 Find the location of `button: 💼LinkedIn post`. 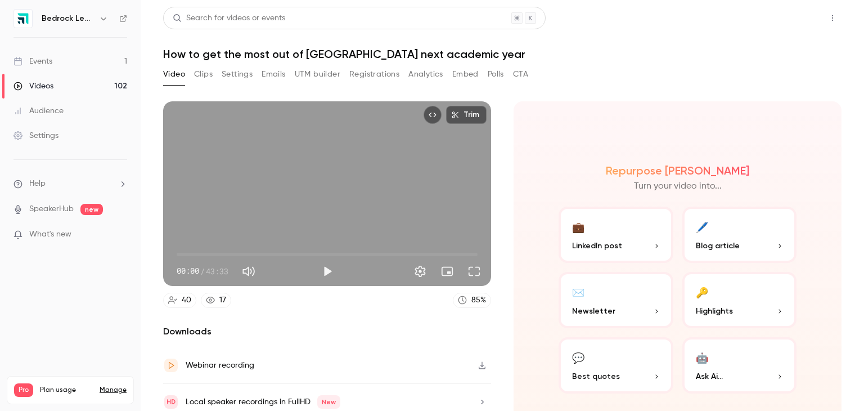

button: 💼LinkedIn post is located at coordinates (616, 235).